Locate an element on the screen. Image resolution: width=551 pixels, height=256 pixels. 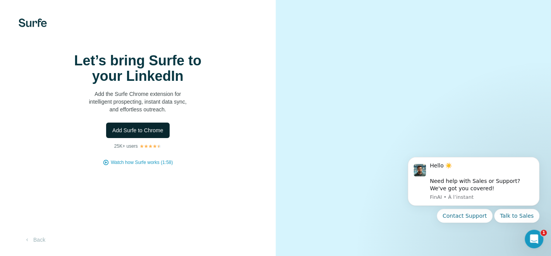
button: Add Surfe to Chrome is located at coordinates (138, 130).